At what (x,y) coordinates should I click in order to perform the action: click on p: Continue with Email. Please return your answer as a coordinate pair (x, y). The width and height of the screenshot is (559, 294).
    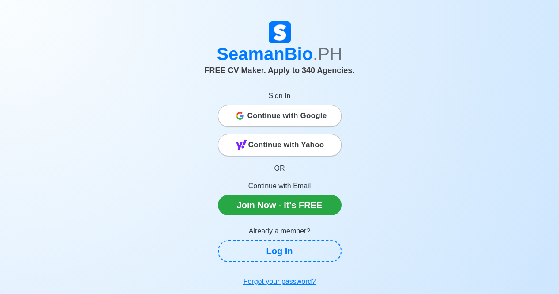
    Looking at the image, I should click on (280, 186).